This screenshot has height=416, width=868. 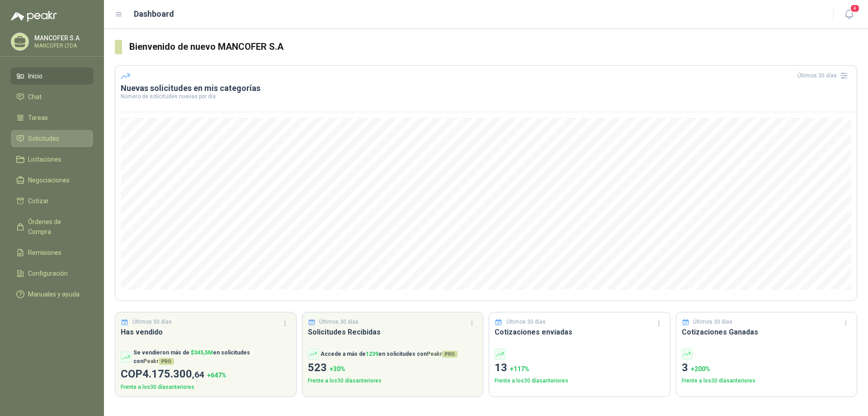 I want to click on a: Solicitudes, so click(x=52, y=138).